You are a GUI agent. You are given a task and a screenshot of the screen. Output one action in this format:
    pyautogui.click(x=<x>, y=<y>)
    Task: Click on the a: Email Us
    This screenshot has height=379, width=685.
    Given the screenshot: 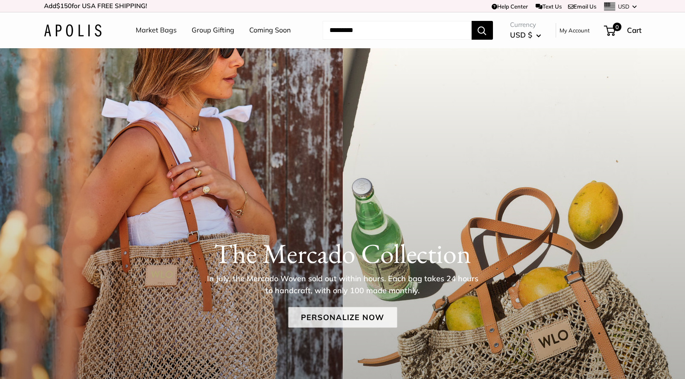 What is the action you would take?
    pyautogui.click(x=582, y=6)
    